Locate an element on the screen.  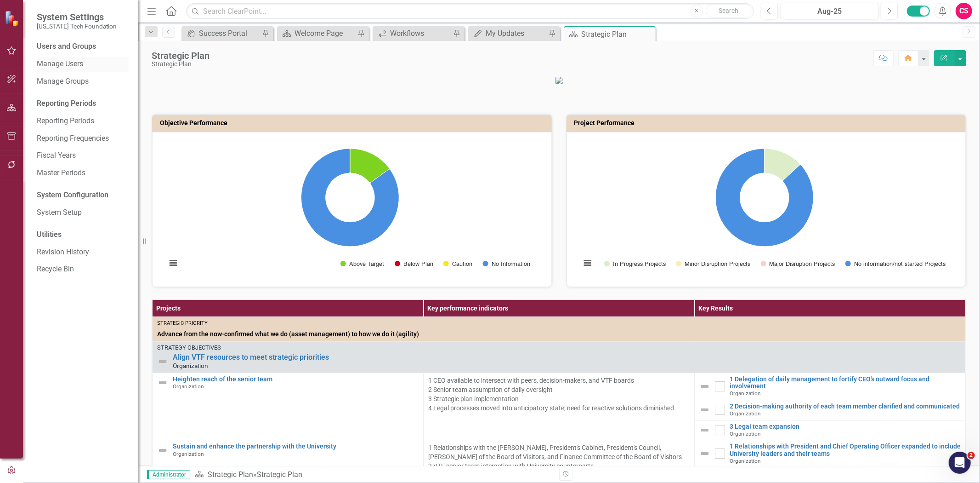
img: VTF_logo_500%20(13).png is located at coordinates (559, 80).